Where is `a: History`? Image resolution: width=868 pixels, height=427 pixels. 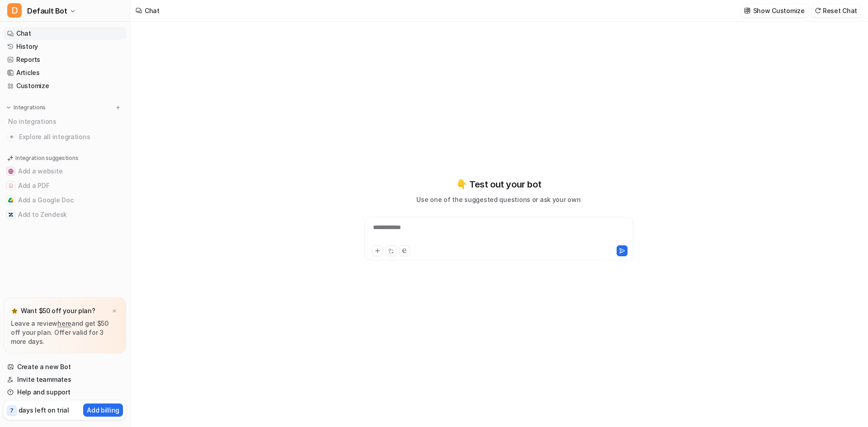
a: History is located at coordinates (65, 47).